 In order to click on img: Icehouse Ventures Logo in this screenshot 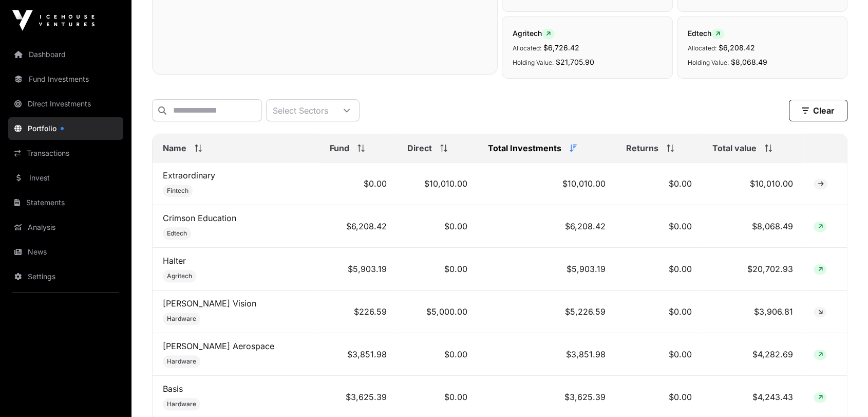, I will do `click(53, 21)`.